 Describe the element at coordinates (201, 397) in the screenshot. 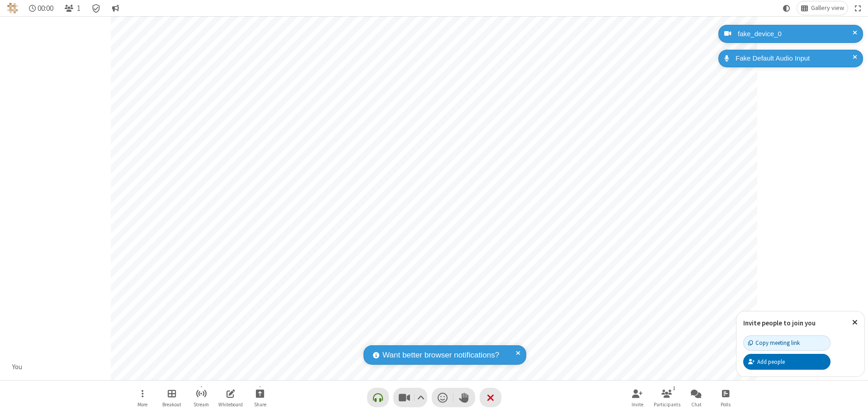

I see `button: Start streaming` at that location.